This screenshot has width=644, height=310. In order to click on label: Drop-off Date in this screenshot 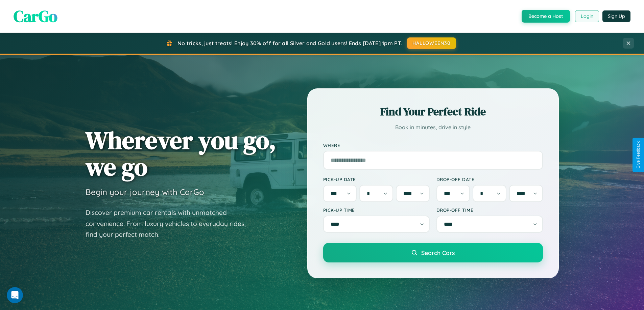, I will do `click(489, 179)`.